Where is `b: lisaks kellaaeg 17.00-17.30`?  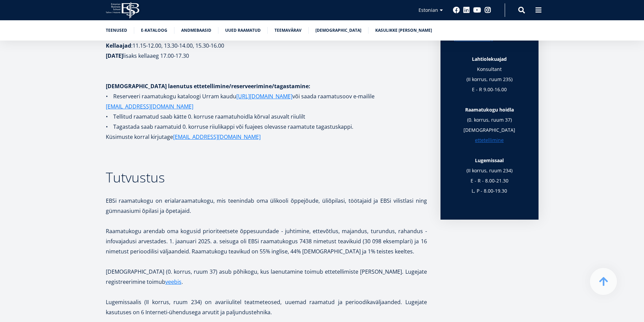
b: lisaks kellaaeg 17.00-17.30 is located at coordinates (156, 55).